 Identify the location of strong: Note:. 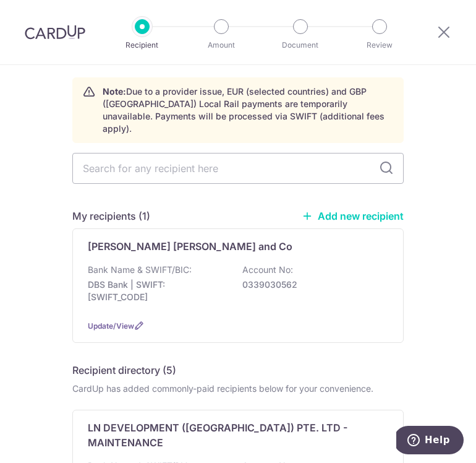
(114, 91).